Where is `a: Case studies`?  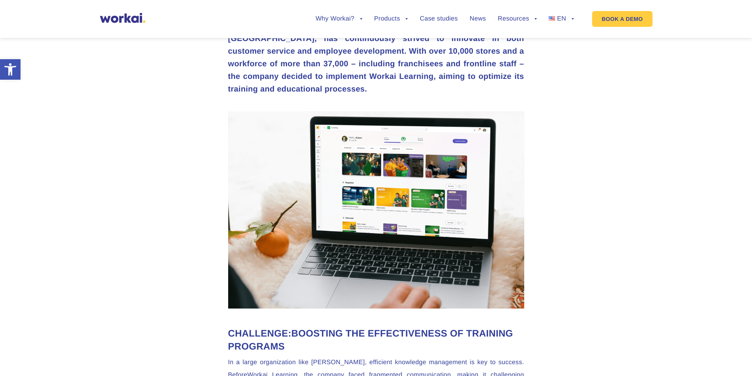
a: Case studies is located at coordinates (438, 19).